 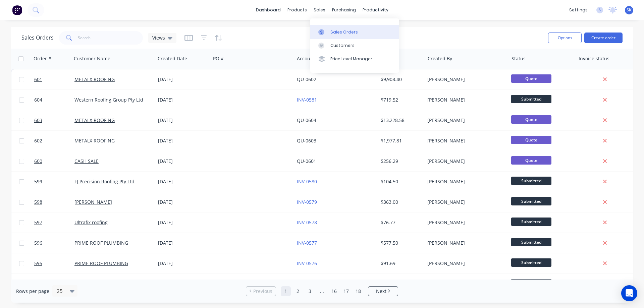 What do you see at coordinates (38, 182) in the screenshot?
I see `span: 599` at bounding box center [38, 182].